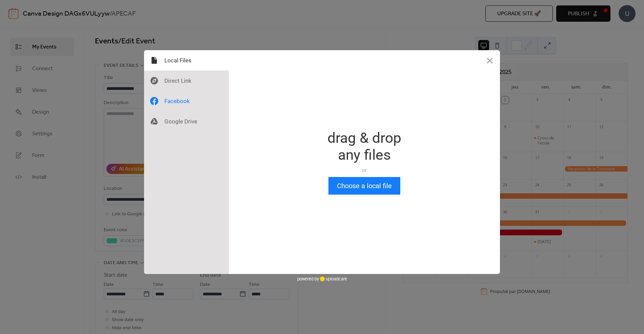  Describe the element at coordinates (364, 170) in the screenshot. I see `div: or` at that location.